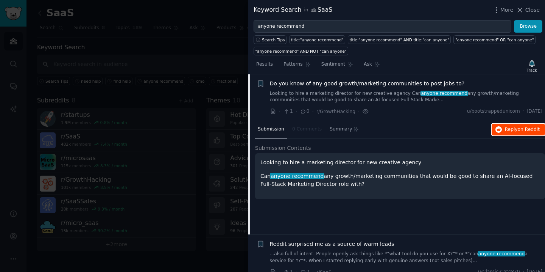 This screenshot has width=545, height=272. Describe the element at coordinates (532, 70) in the screenshot. I see `div: Track` at that location.